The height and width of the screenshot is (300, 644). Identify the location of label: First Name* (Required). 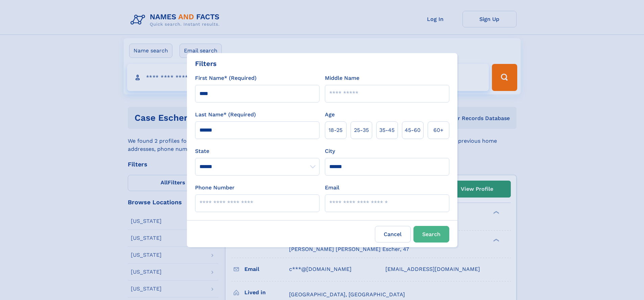
(226, 78).